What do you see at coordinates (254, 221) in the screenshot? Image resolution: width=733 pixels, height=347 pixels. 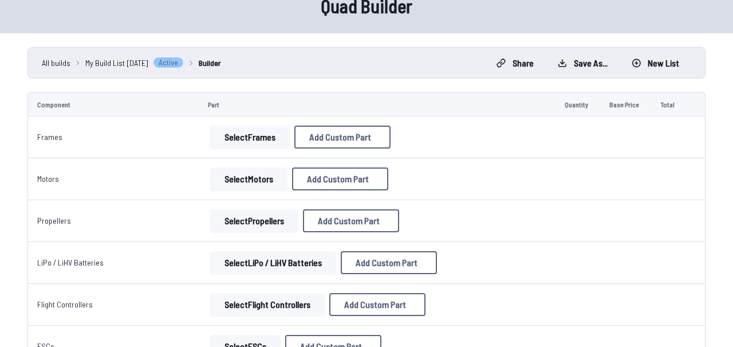 I see `button: SelectPropellers` at bounding box center [254, 221].